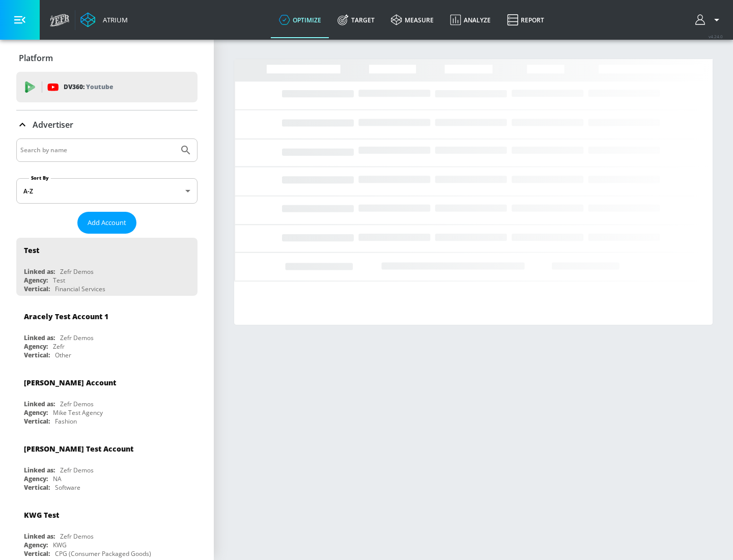 Image resolution: width=733 pixels, height=560 pixels. I want to click on span: v 4.24.0, so click(716, 36).